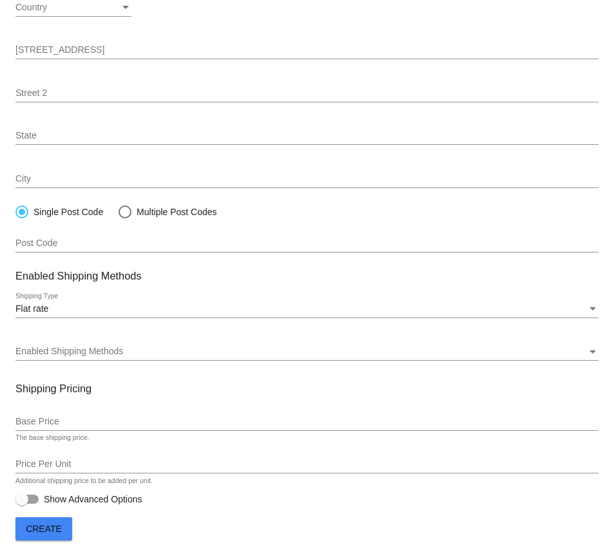  I want to click on span: Country, so click(31, 7).